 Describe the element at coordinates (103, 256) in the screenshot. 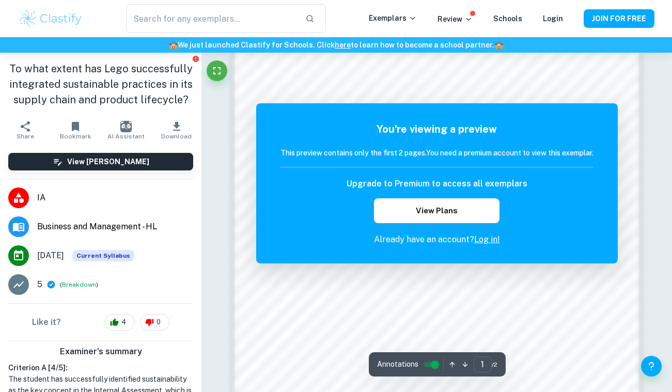

I see `span: Current Syllabus` at that location.